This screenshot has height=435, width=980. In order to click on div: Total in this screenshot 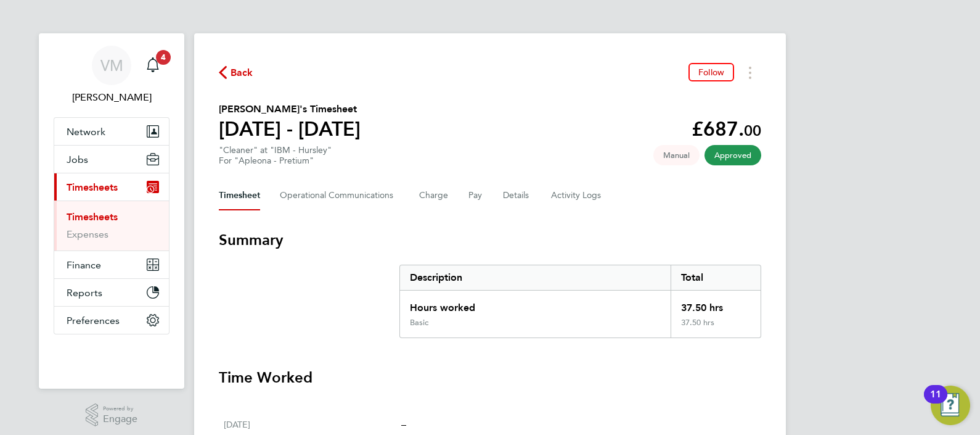, I will do `click(716, 278)`.